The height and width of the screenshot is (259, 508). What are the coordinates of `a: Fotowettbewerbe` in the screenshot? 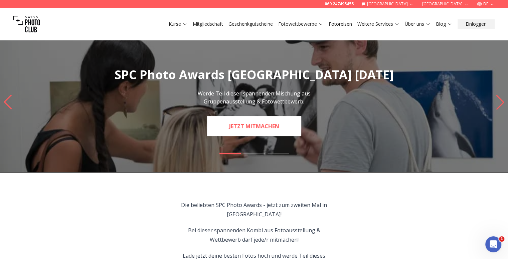 It's located at (300, 24).